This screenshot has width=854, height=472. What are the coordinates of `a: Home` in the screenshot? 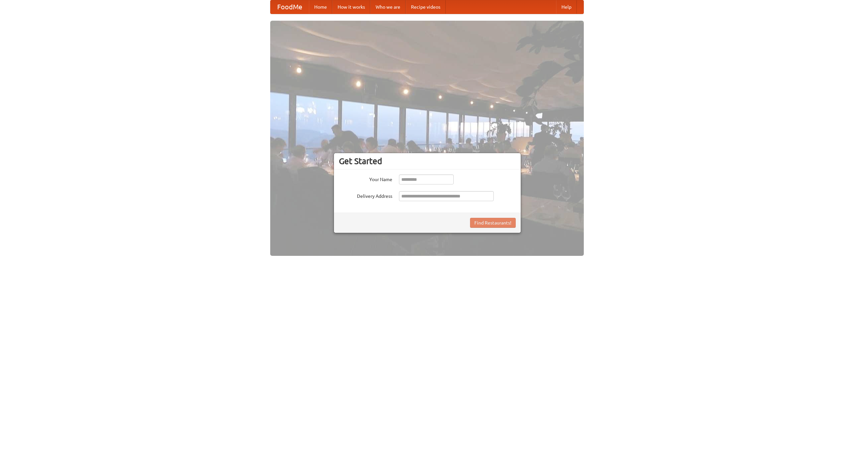 It's located at (321, 7).